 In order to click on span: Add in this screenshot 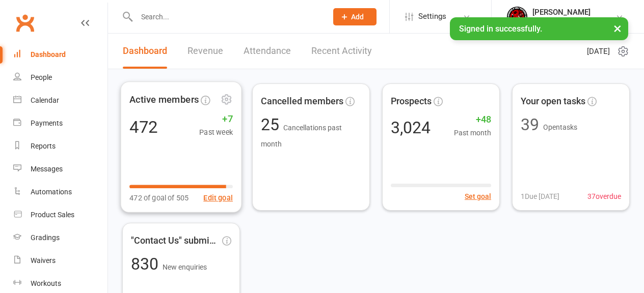, I will do `click(357, 17)`.